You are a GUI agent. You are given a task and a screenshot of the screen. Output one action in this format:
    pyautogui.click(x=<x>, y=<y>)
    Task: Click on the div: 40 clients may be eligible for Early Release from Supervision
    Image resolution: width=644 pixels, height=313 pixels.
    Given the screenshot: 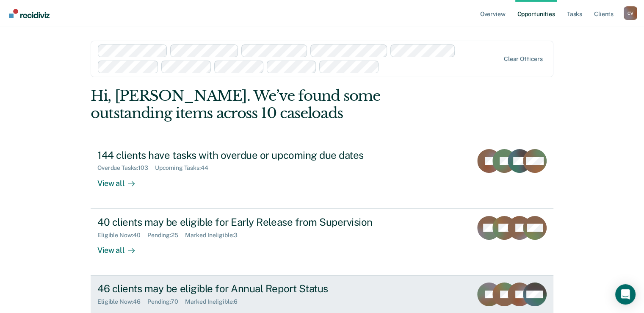 What is the action you would take?
    pyautogui.click(x=246, y=222)
    